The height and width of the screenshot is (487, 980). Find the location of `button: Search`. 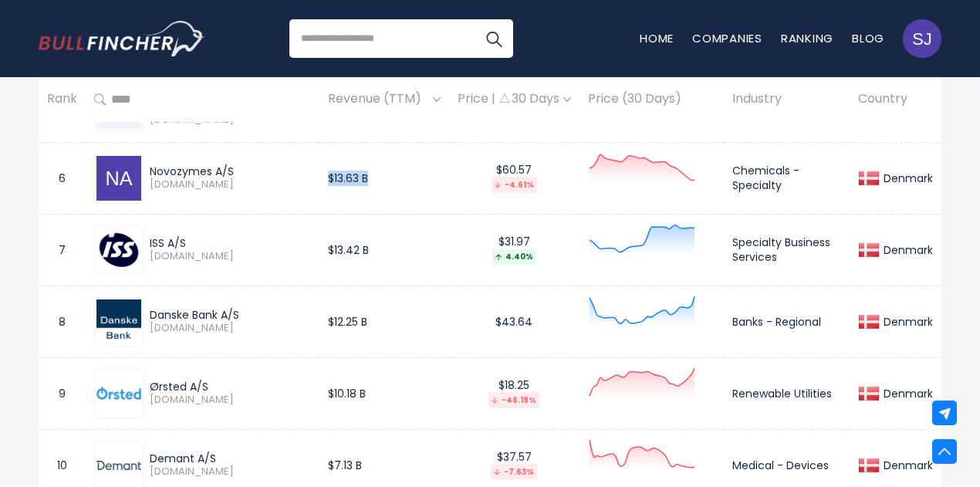

button: Search is located at coordinates (494, 39).